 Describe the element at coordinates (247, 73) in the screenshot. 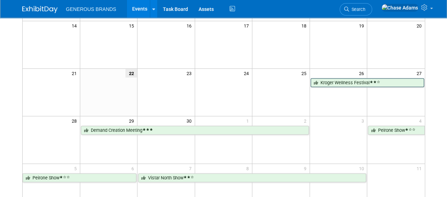

I see `span: 24` at that location.